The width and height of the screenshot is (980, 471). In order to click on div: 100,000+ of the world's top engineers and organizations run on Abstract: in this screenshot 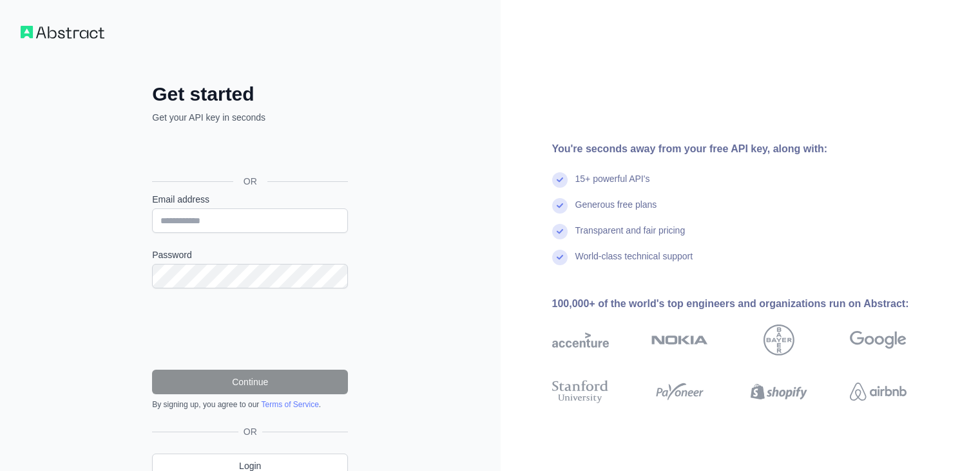, I will do `click(750, 304)`.